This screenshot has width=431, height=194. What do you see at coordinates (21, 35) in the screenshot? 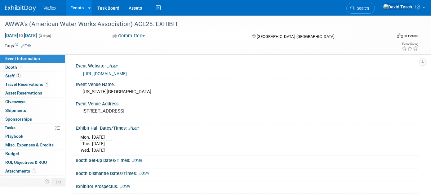
I see `span: to` at bounding box center [21, 35].